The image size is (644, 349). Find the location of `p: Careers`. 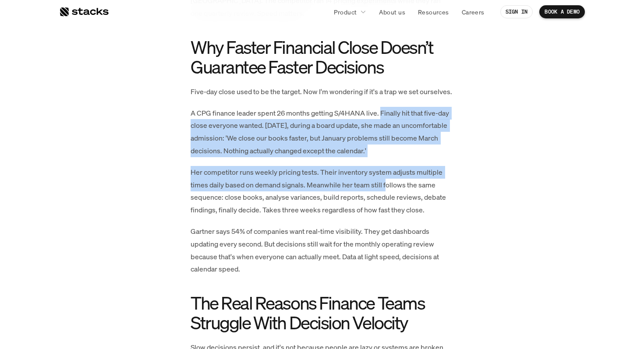

p: Careers is located at coordinates (473, 12).